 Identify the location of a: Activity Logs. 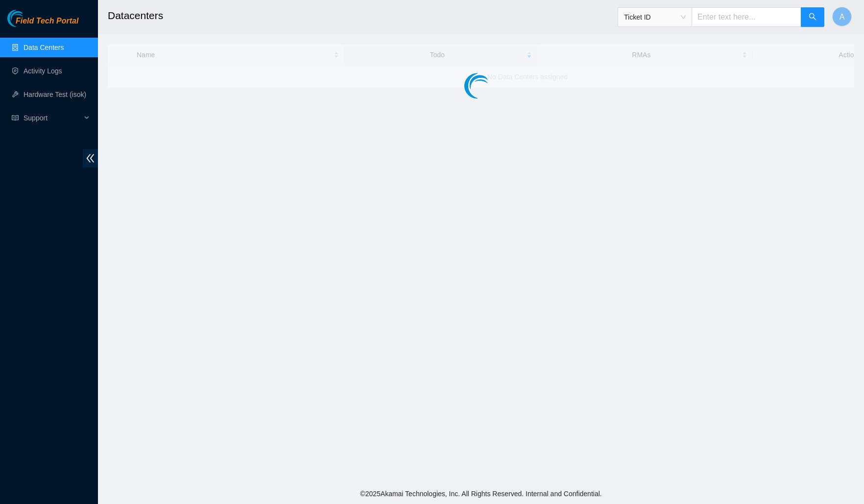
(43, 71).